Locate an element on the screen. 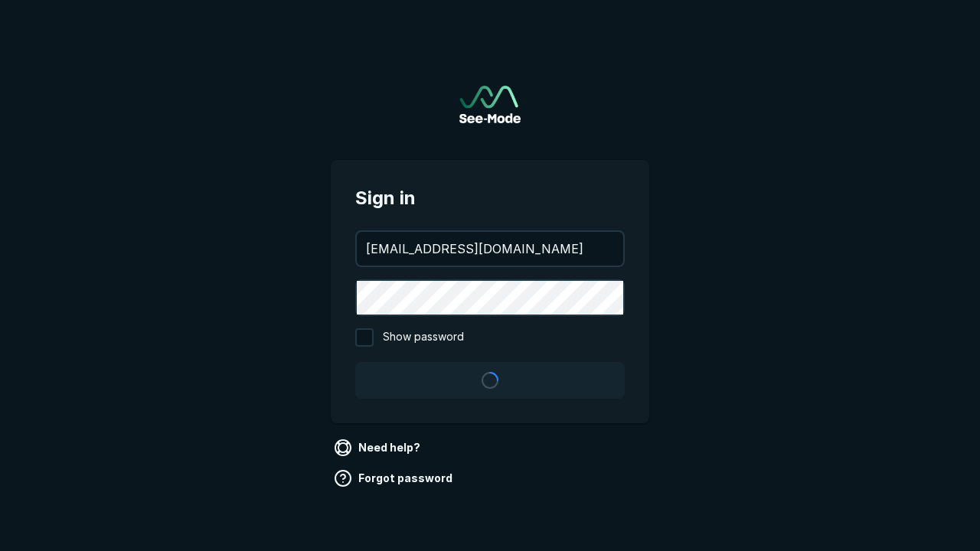 The image size is (980, 551). a: Need help? is located at coordinates (378, 448).